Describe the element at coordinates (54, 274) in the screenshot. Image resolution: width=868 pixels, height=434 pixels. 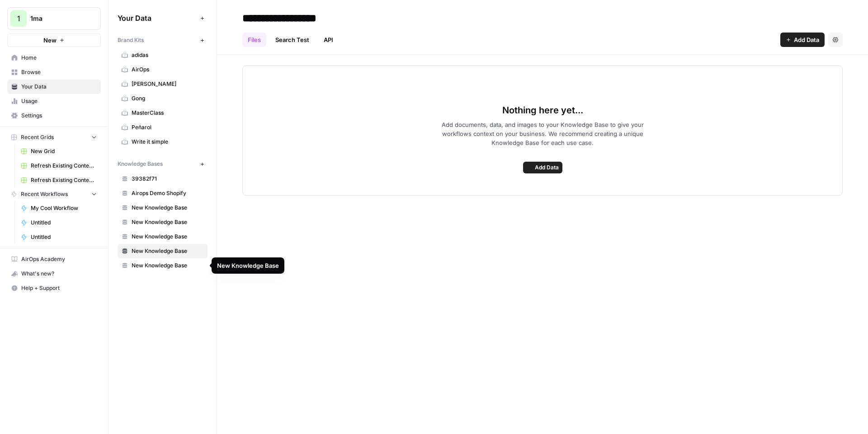
I see `div: What's new?` at that location.